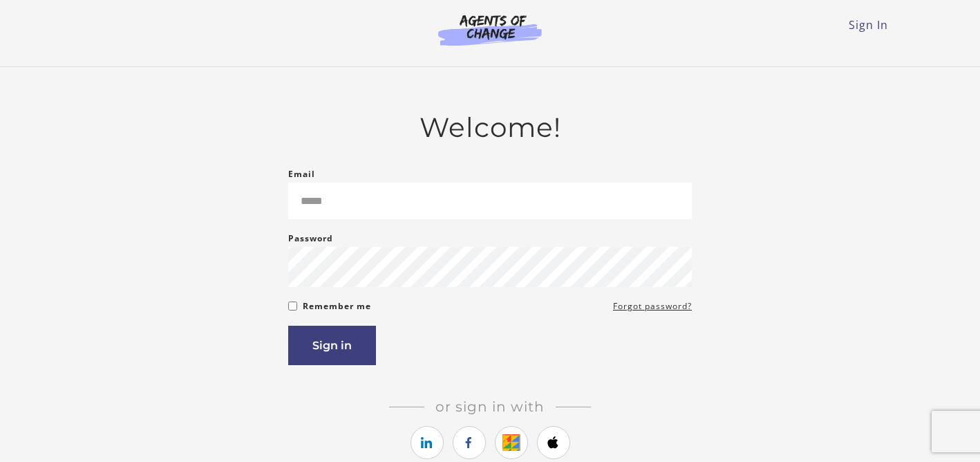  What do you see at coordinates (469, 442) in the screenshot?
I see `a: https://courses.thinkific.com/users/auth/facebook?ss%5Breferral%5D=&ss%5Buser_return_to%5D=&ss%5B...` at bounding box center [469, 442].